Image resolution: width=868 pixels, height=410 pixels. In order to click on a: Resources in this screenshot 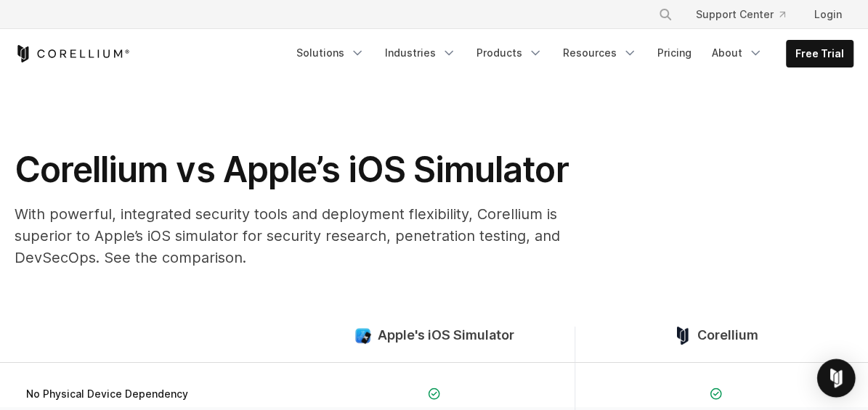, I will do `click(600, 53)`.